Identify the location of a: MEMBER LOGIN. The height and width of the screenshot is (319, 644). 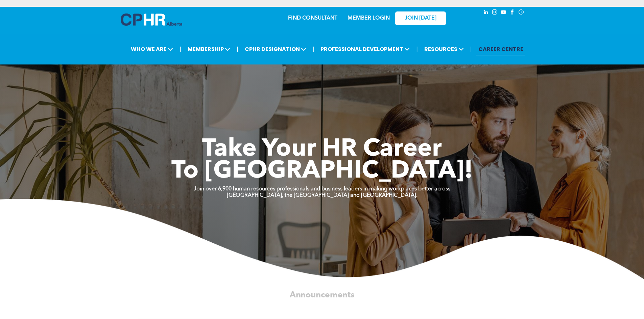
(369, 18).